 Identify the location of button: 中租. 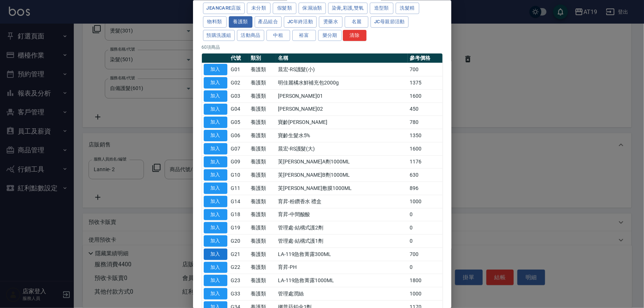
(279, 35).